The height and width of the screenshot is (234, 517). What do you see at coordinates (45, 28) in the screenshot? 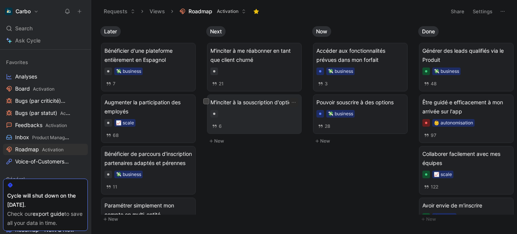
I see `div: Search` at bounding box center [45, 28].